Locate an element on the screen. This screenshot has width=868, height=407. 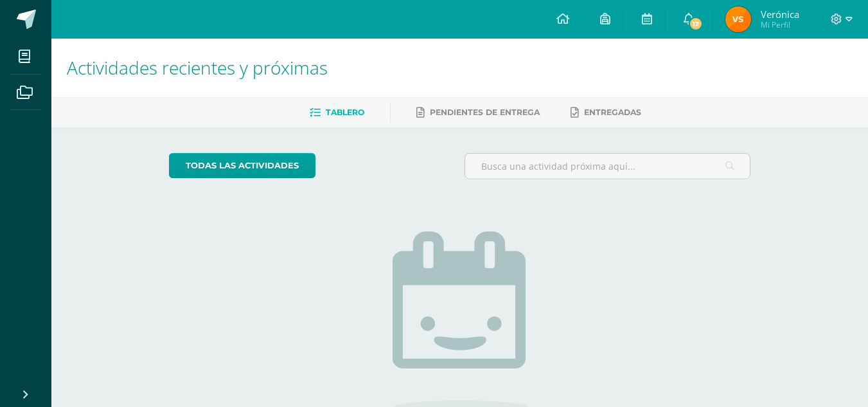
span: Tablero is located at coordinates (345, 112).